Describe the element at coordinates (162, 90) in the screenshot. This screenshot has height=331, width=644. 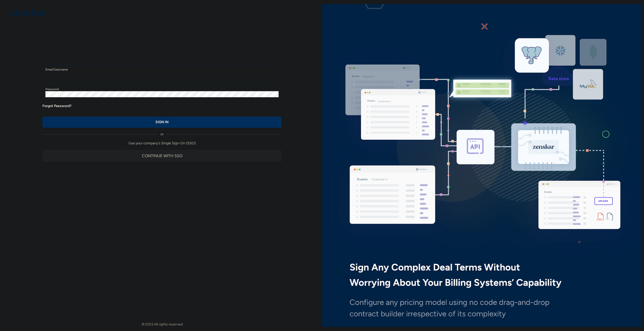
I see `label: Password` at that location.